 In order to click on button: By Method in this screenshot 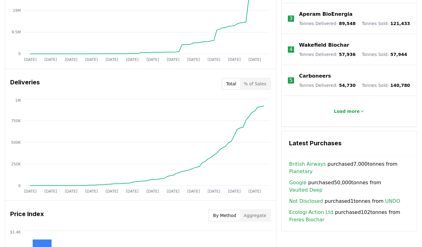, I will do `click(225, 216)`.